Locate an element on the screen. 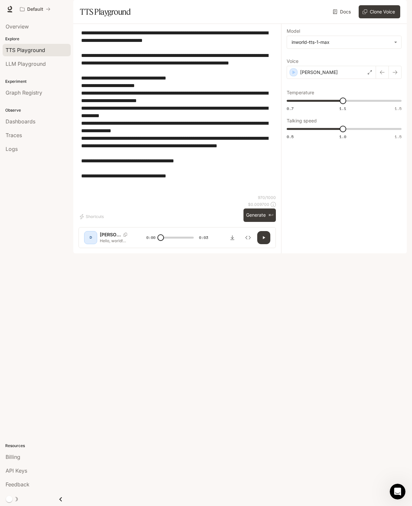 Image resolution: width=412 pixels, height=506 pixels. button: Download audio is located at coordinates (233, 238).